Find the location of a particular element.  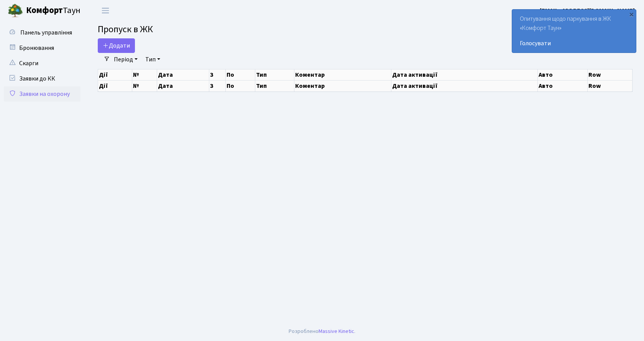

a: Бронювання is located at coordinates (42, 48).